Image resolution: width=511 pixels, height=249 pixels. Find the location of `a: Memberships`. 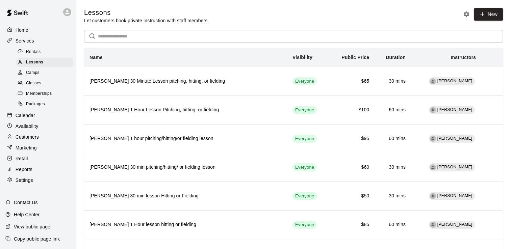

a: Memberships is located at coordinates (46, 94).